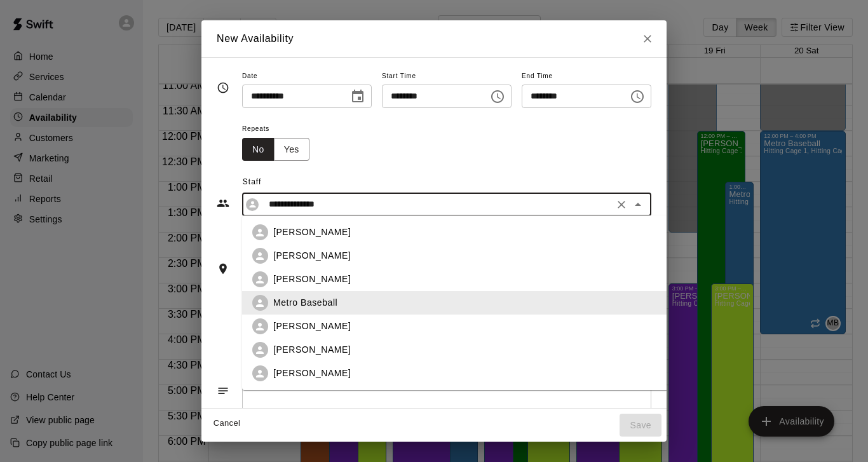 The width and height of the screenshot is (868, 462). Describe the element at coordinates (258, 150) in the screenshot. I see `button: No` at that location.